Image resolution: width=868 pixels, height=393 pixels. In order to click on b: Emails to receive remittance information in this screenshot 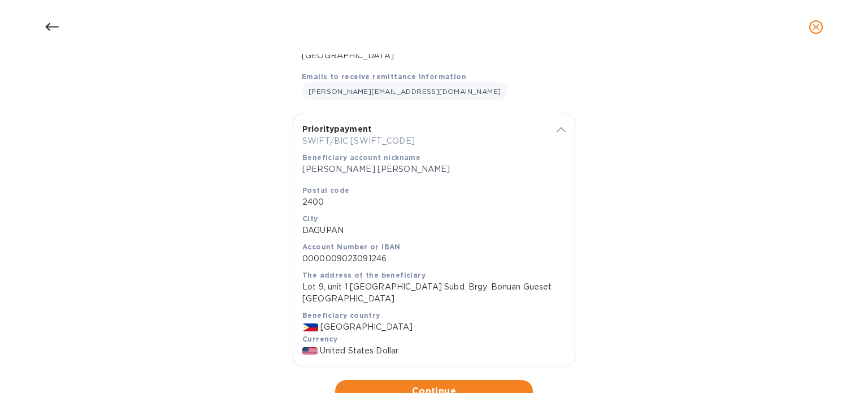, I will do `click(384, 76)`.